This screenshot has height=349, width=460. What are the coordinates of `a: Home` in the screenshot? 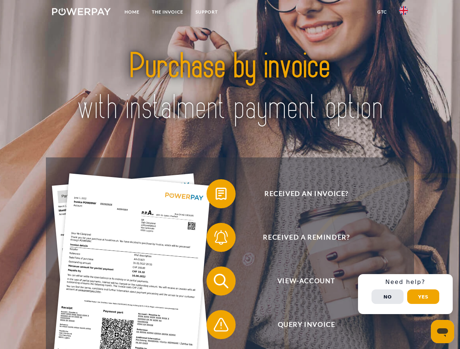 It's located at (132, 12).